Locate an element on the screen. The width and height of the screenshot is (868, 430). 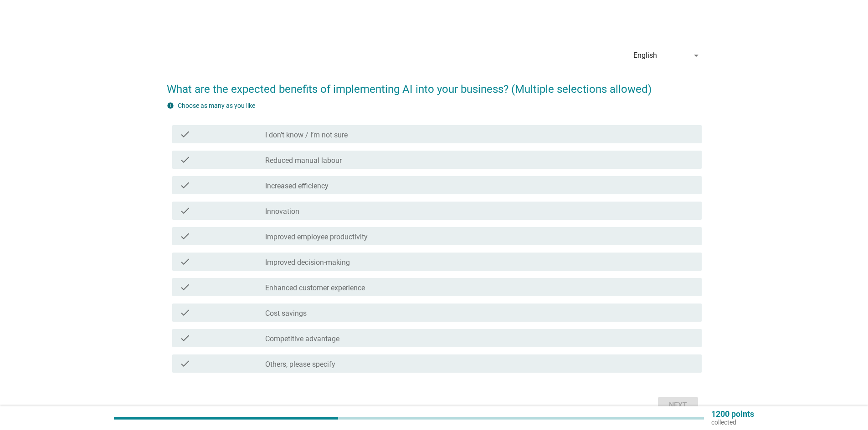
i: info is located at coordinates (170, 106).